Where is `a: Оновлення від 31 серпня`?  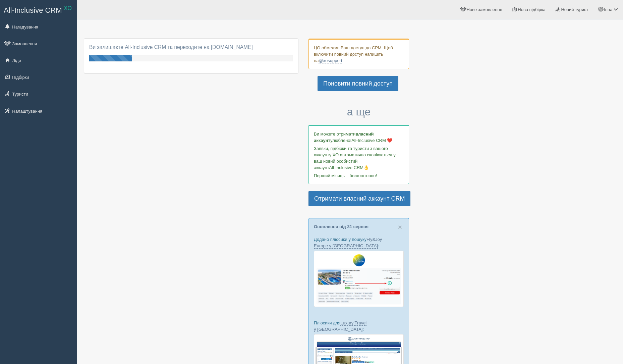 a: Оновлення від 31 серпня is located at coordinates (341, 227).